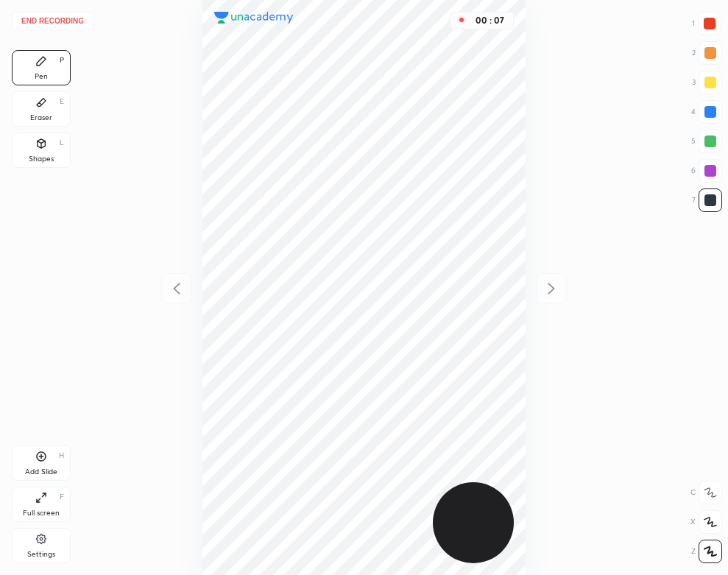  What do you see at coordinates (707, 200) in the screenshot?
I see `div: 7` at bounding box center [707, 200].